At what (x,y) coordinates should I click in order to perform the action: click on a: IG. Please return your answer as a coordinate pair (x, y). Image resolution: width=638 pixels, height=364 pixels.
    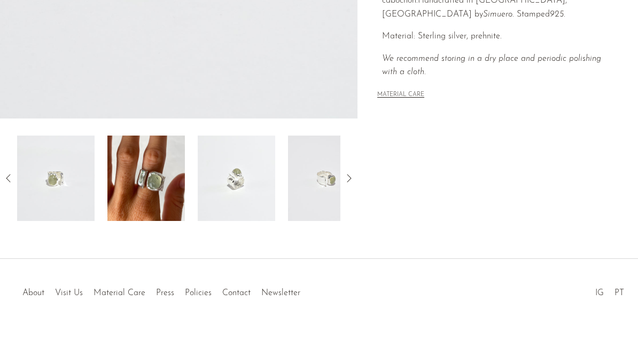
    Looking at the image, I should click on (599, 293).